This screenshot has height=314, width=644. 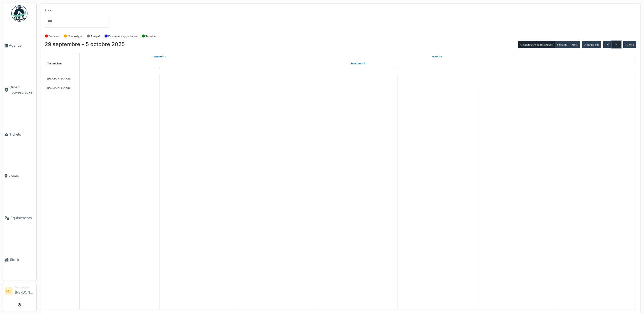 What do you see at coordinates (54, 36) in the screenshot?
I see `label: En retard` at bounding box center [54, 36].